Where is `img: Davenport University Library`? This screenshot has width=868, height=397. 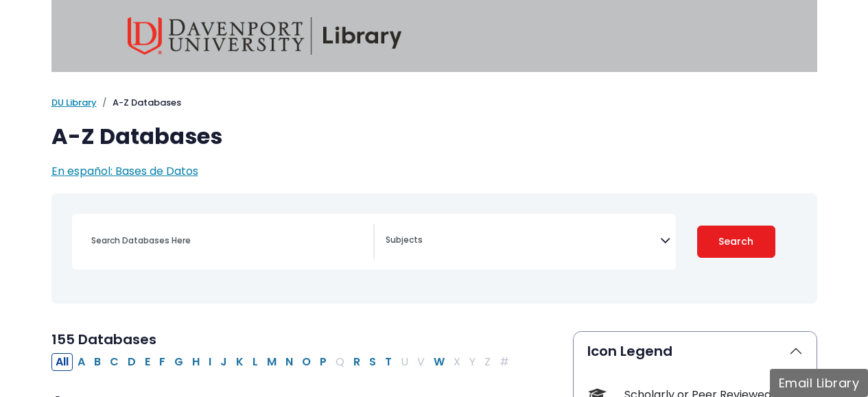 img: Davenport University Library is located at coordinates (265, 35).